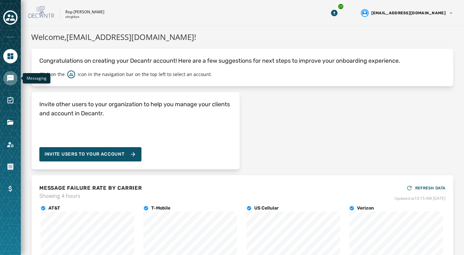 The height and width of the screenshot is (255, 464). What do you see at coordinates (426, 188) in the screenshot?
I see `button: REFRESH DATA` at bounding box center [426, 188].